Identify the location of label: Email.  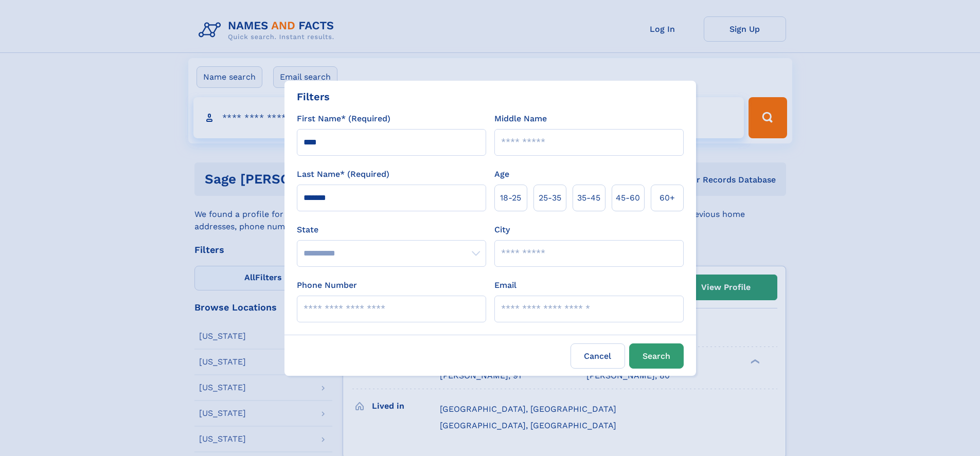
(505, 285).